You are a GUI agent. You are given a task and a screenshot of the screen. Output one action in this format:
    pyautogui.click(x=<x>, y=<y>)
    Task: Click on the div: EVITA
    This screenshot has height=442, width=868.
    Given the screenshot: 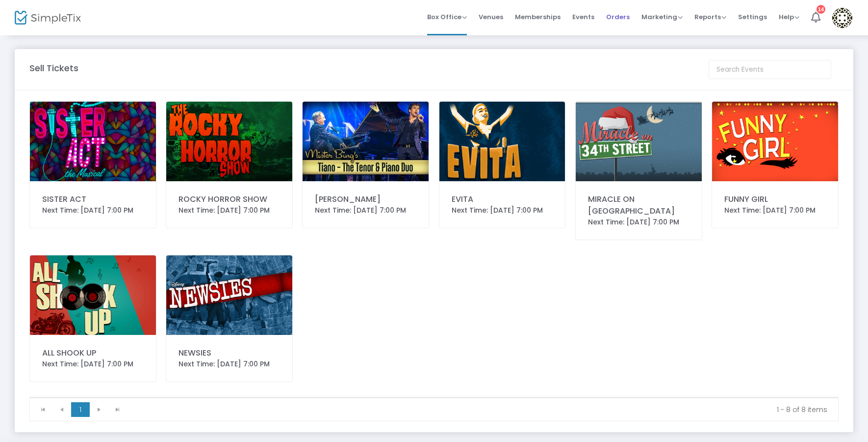 What is the action you would take?
    pyautogui.click(x=502, y=199)
    